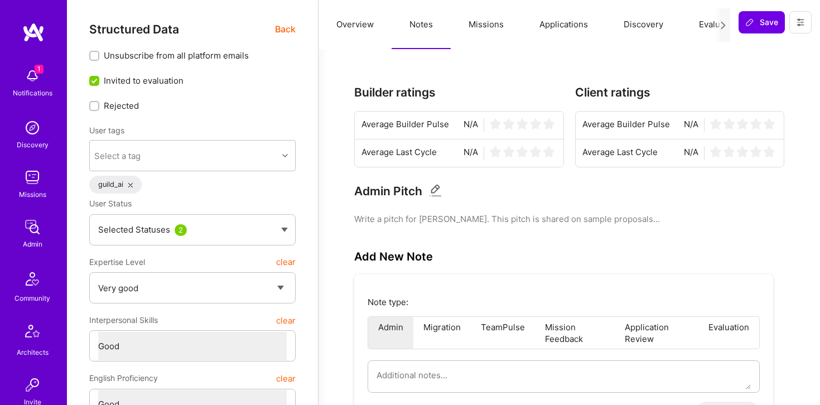 The height and width of the screenshot is (405, 820). Describe the element at coordinates (502, 332) in the screenshot. I see `li: TeamPulse` at that location.